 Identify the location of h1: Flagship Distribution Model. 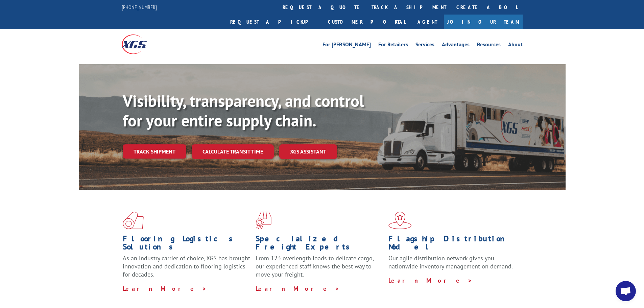
(453, 245).